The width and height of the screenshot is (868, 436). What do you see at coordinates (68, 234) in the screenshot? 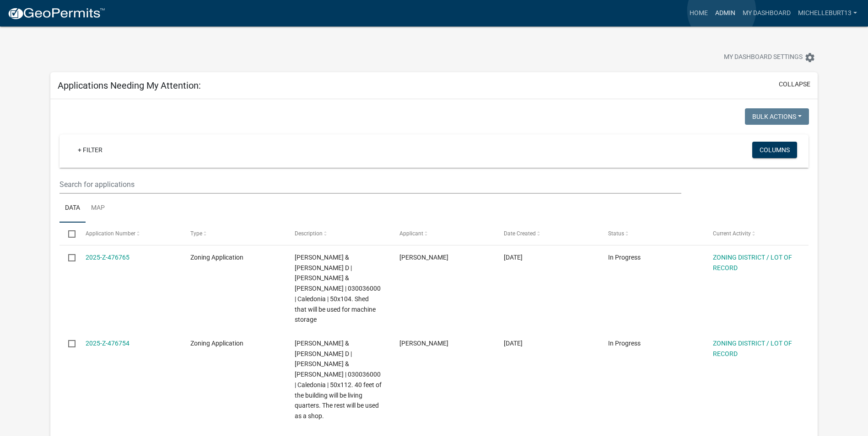
I see `datatable-header-cell: Select` at bounding box center [68, 234].